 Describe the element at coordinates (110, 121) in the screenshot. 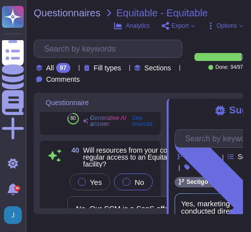

I see `span: Generative AI answer` at that location.